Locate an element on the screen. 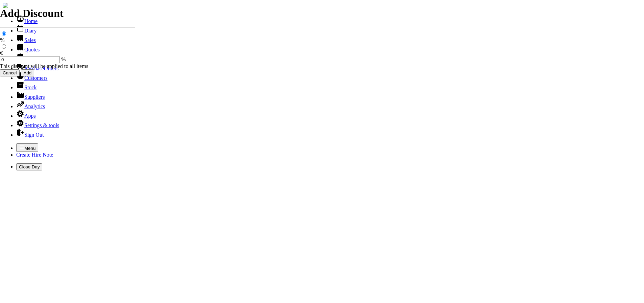 The image size is (644, 303). a: Stock is located at coordinates (26, 88).